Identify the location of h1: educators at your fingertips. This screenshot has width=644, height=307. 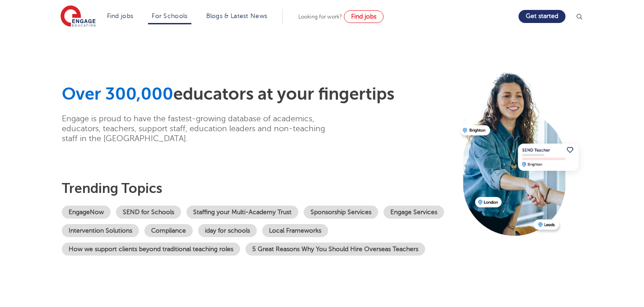
(258, 94).